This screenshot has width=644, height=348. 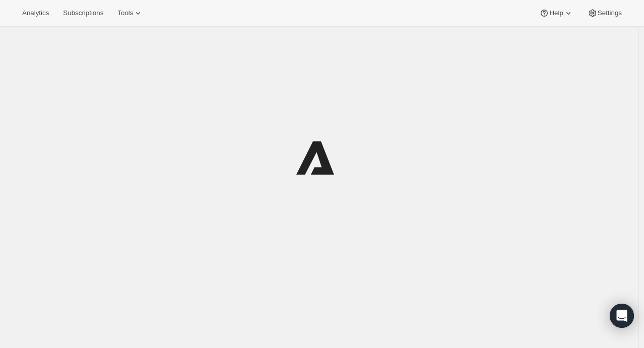 What do you see at coordinates (610, 13) in the screenshot?
I see `span: Settings` at bounding box center [610, 13].